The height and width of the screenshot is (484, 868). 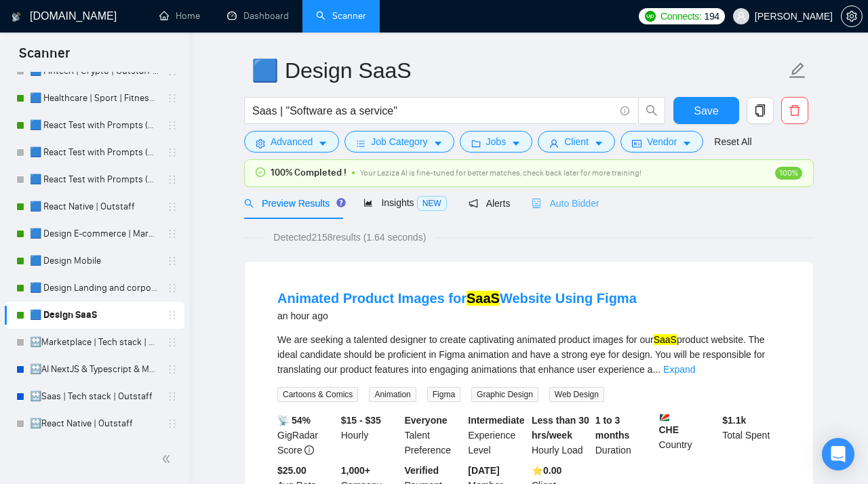 I want to click on span: Save, so click(x=706, y=110).